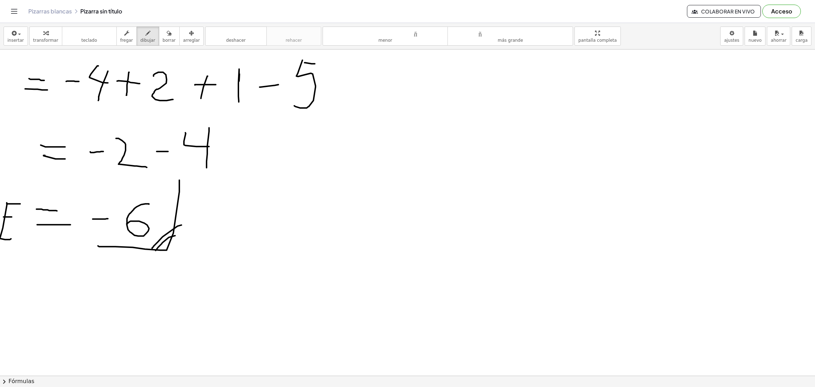 The image size is (815, 387). What do you see at coordinates (802, 36) in the screenshot?
I see `button: carga` at bounding box center [802, 36].